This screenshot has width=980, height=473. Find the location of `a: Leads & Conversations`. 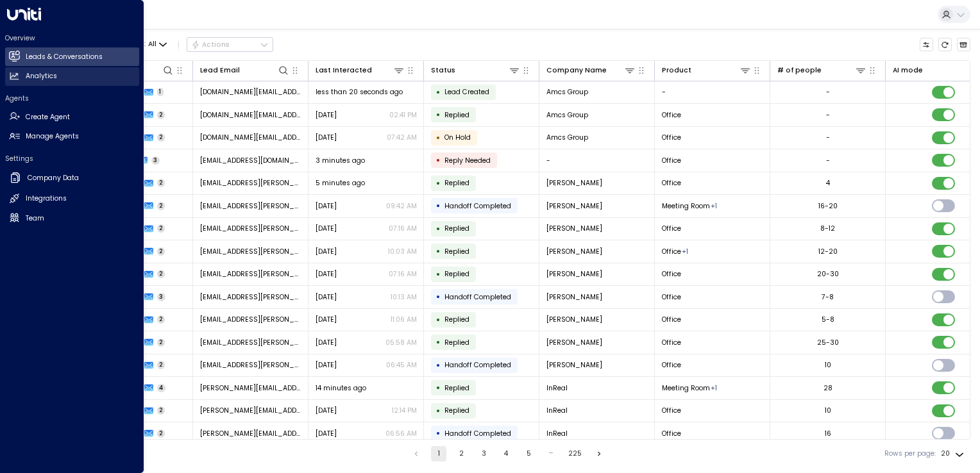

a: Leads & Conversations is located at coordinates (72, 56).